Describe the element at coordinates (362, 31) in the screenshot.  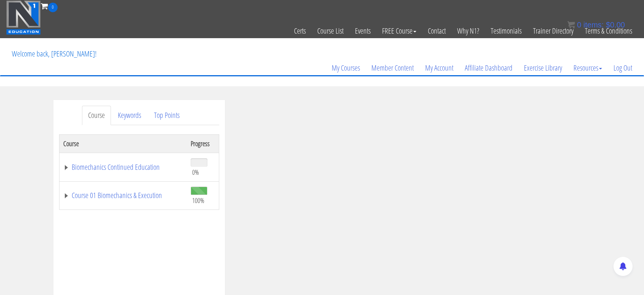
I see `a: Events` at that location.